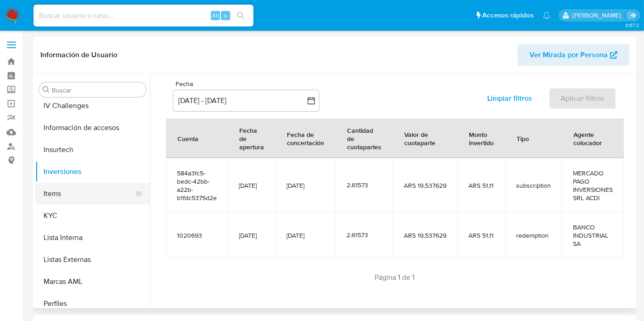 The width and height of the screenshot is (644, 321). Describe the element at coordinates (92, 260) in the screenshot. I see `button: Listas Externas` at that location.